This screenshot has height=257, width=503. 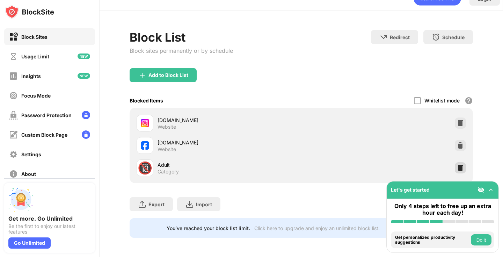 I want to click on div: Let's get started, so click(x=410, y=189).